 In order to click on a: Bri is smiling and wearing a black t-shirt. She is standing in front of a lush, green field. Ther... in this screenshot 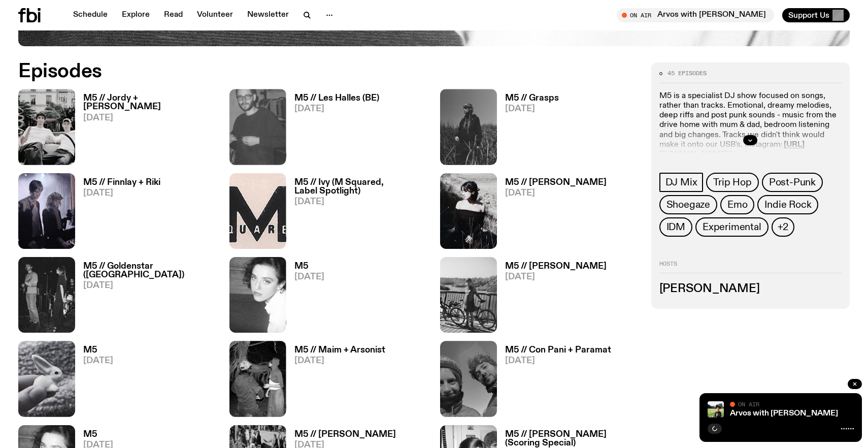, I will do `click(716, 409)`.